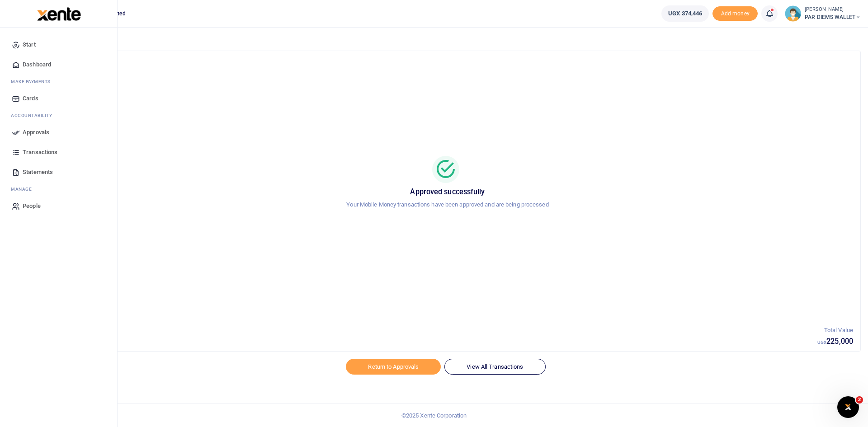 This screenshot has height=427, width=868. Describe the element at coordinates (59, 14) in the screenshot. I see `img: logo-large` at that location.